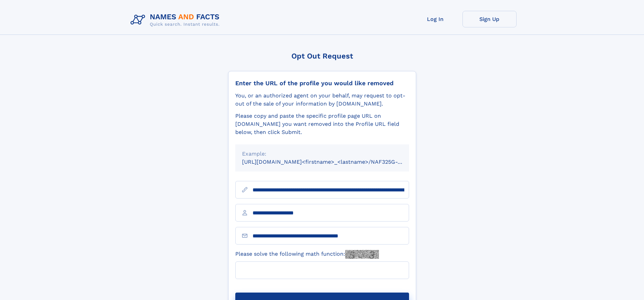 The width and height of the screenshot is (644, 300). Describe the element at coordinates (489, 19) in the screenshot. I see `a: Sign Up` at that location.